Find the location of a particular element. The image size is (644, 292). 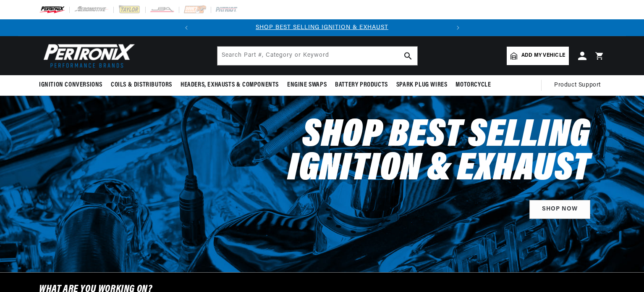

span: Add my vehicle is located at coordinates (543, 55).